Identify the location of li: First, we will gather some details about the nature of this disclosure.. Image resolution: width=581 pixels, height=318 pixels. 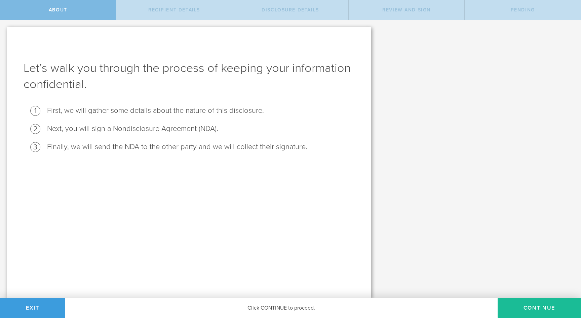
(200, 111).